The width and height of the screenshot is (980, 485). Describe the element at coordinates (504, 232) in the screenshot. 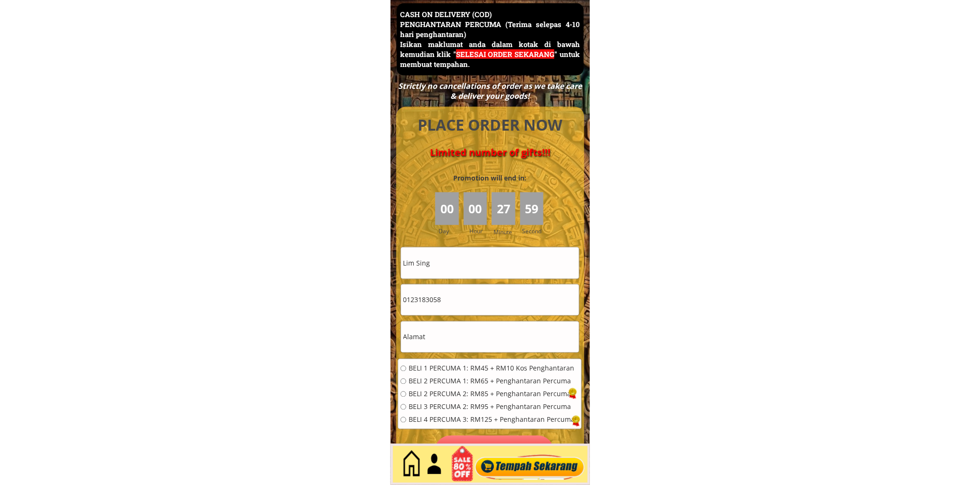

I see `h3: Minute` at that location.